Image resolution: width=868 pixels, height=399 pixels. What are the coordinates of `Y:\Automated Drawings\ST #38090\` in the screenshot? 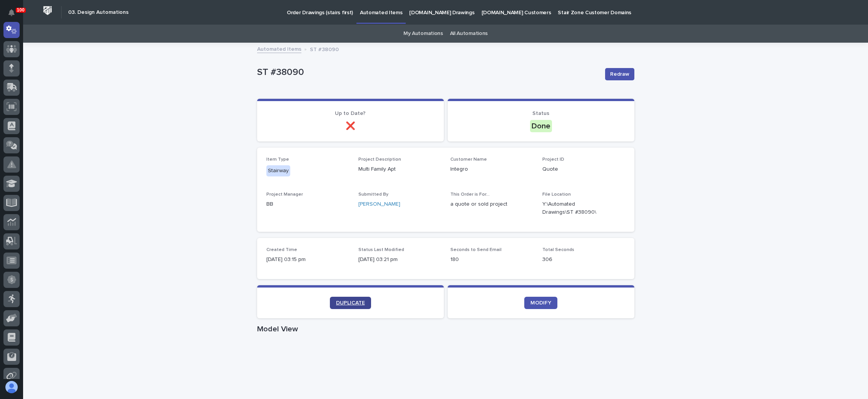 It's located at (574, 209).